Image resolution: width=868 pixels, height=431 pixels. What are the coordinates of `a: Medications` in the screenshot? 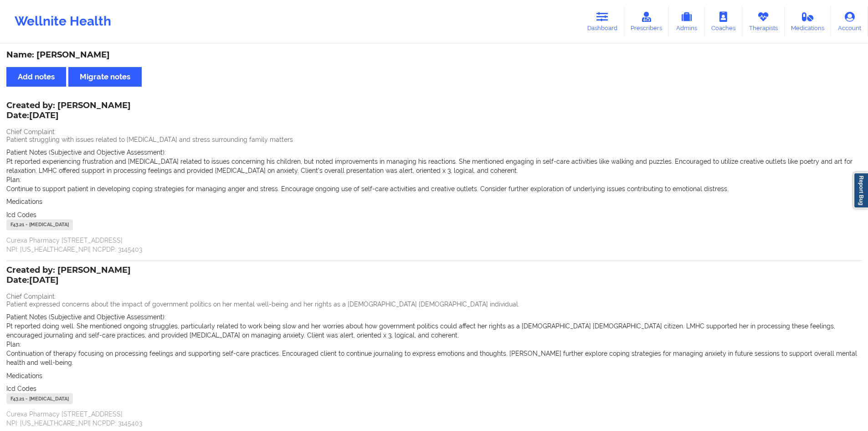 It's located at (808, 22).